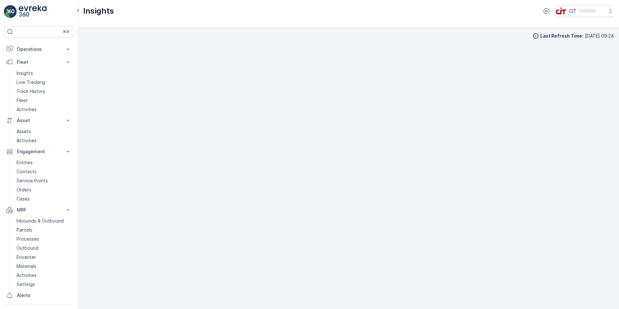 The height and width of the screenshot is (309, 619). What do you see at coordinates (44, 131) in the screenshot?
I see `a: Assets` at bounding box center [44, 131].